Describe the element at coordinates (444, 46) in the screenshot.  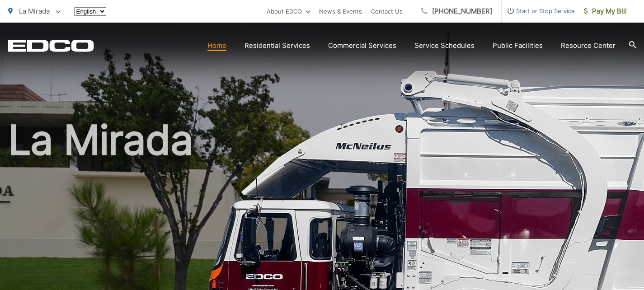
I see `a: Service Schedules` at that location.